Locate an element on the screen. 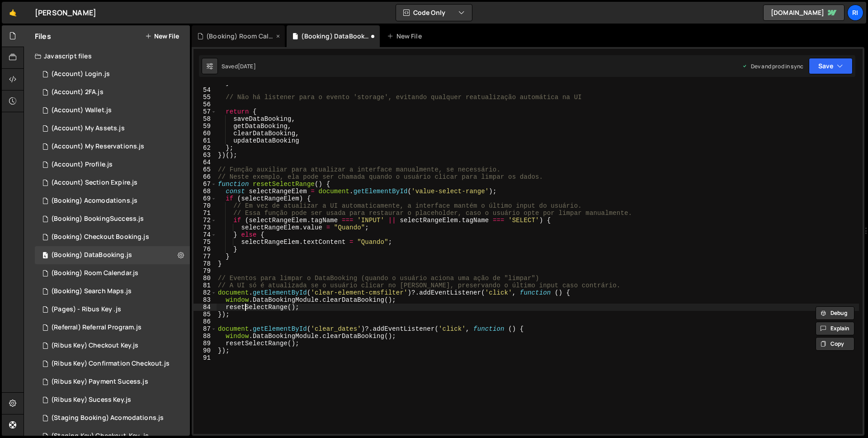  div: 73 is located at coordinates (204, 228).